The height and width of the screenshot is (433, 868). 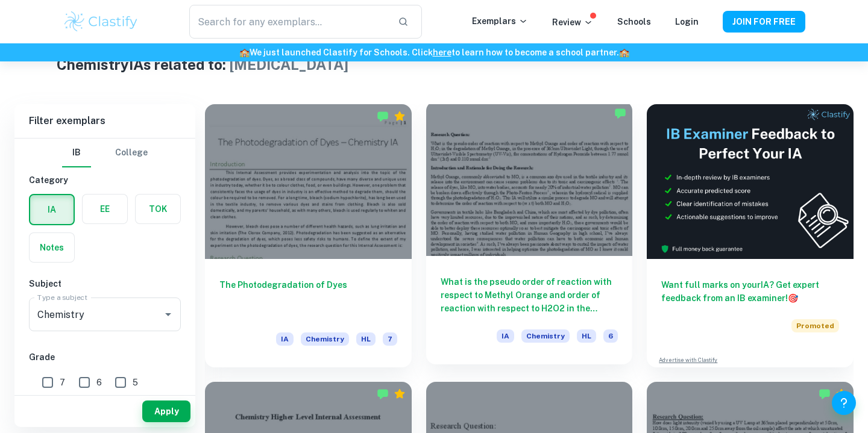 I want to click on h6: We just launched Clastify for Schools. Click to learn how to become a school partner., so click(x=434, y=53).